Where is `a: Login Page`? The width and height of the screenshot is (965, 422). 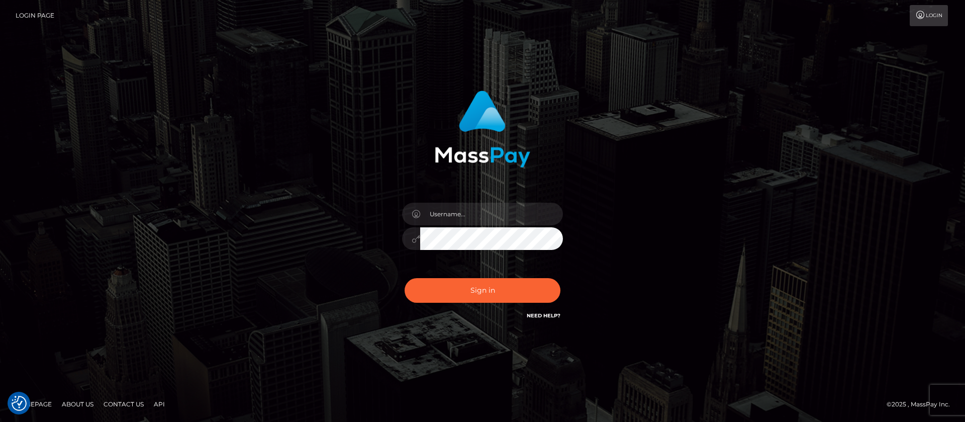 a: Login Page is located at coordinates (35, 16).